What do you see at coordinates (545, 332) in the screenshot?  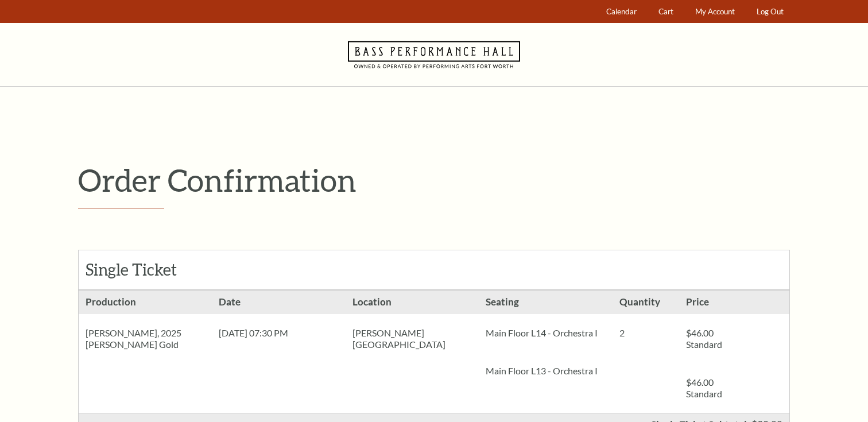 I see `p: Main Floor L14 - Orchestra I` at bounding box center [545, 332].